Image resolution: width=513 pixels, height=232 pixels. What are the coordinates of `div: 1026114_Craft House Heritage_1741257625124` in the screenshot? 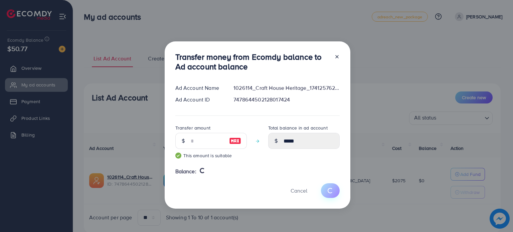 It's located at (286, 88).